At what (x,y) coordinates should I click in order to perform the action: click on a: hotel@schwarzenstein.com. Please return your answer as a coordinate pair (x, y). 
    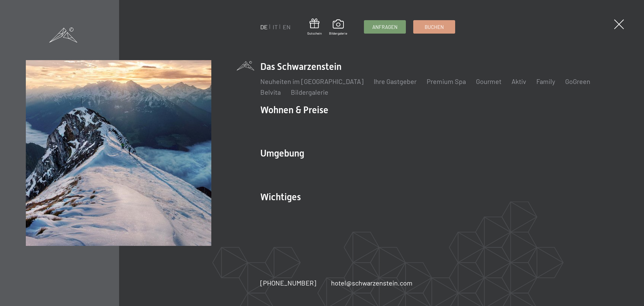
    Looking at the image, I should click on (371, 283).